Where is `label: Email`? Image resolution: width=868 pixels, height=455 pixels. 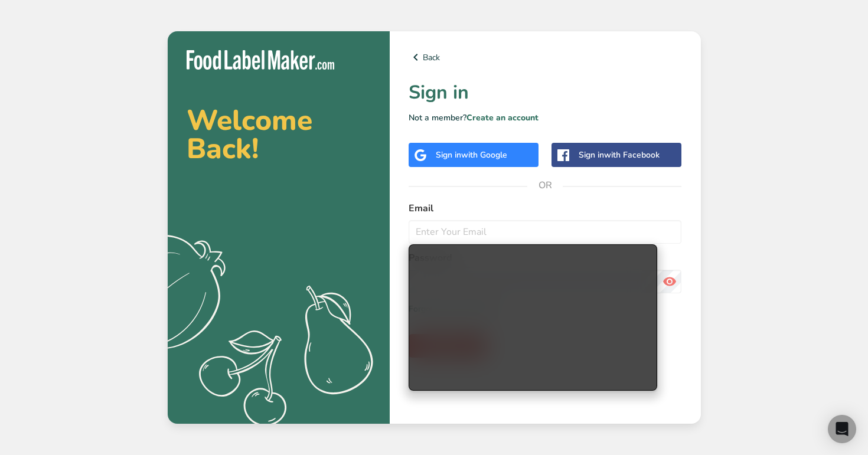 label: Email is located at coordinates (545, 209).